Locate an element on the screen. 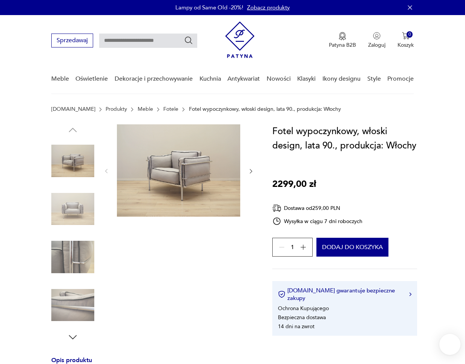  a: Oświetlenie is located at coordinates (92, 79).